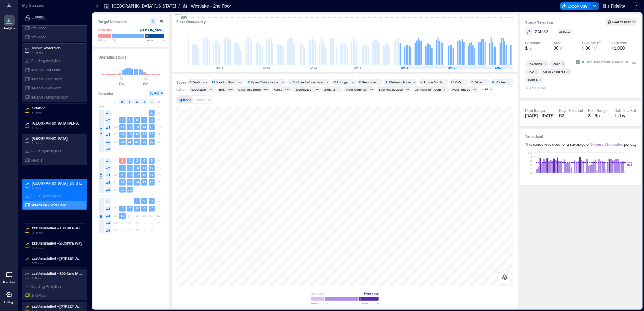  What do you see at coordinates (130, 175) in the screenshot?
I see `text: 16` at bounding box center [130, 175].